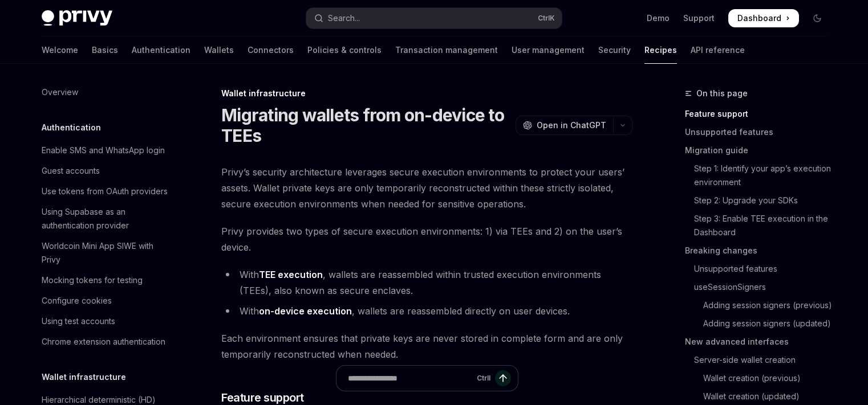 Image resolution: width=868 pixels, height=405 pixels. What do you see at coordinates (76, 301) in the screenshot?
I see `div: Configure cookies` at bounding box center [76, 301].